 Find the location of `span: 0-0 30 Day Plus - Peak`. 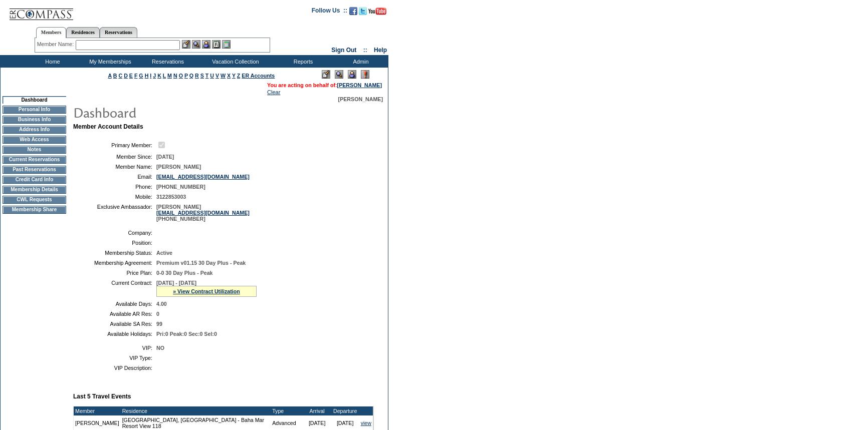

span: 0-0 30 Day Plus - Peak is located at coordinates (185, 273).